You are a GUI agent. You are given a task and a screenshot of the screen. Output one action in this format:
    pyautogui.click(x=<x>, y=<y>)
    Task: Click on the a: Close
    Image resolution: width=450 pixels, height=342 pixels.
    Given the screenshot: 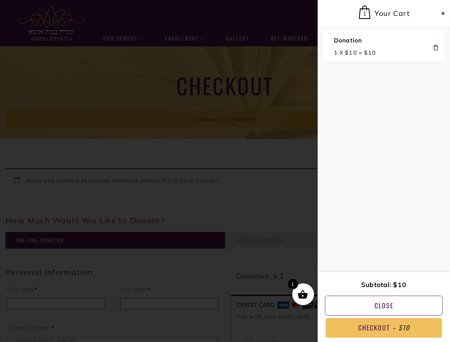 What is the action you would take?
    pyautogui.click(x=383, y=306)
    